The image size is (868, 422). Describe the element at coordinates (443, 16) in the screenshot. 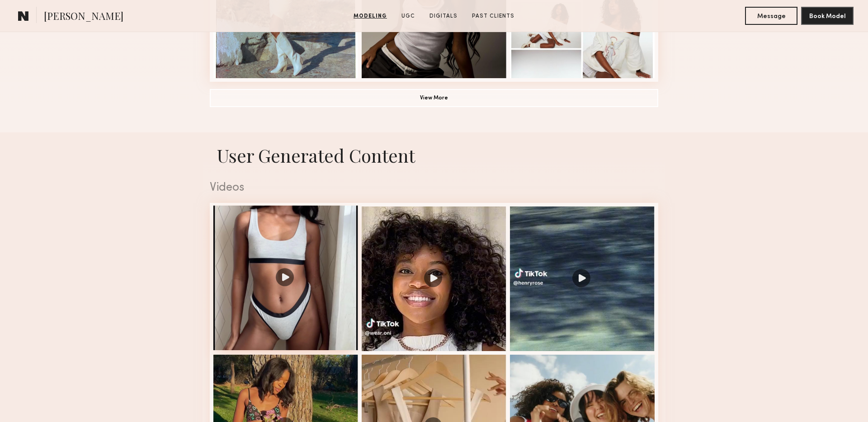

I see `a: Digitals` at that location.